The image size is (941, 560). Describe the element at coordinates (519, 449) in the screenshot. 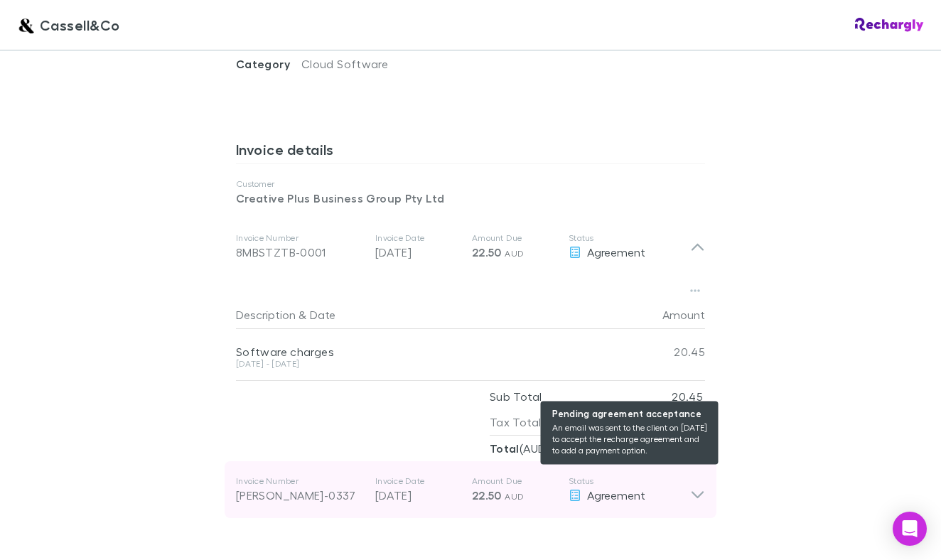

I see `p: ( AUD )` at that location.